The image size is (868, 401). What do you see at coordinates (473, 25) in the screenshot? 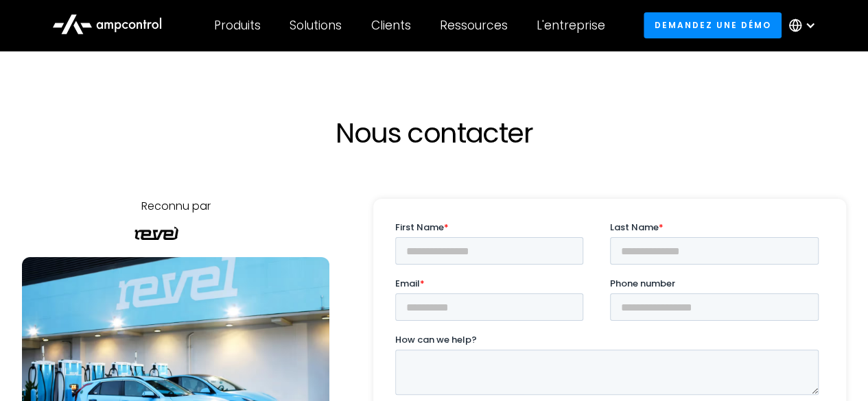
I see `div: Ressources` at bounding box center [473, 25].